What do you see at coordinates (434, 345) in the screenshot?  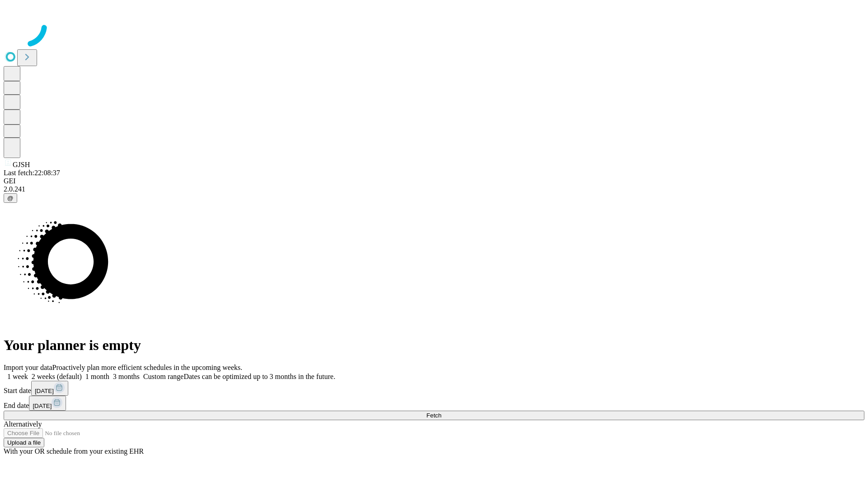 I see `h1: Your planner is empty` at bounding box center [434, 345].